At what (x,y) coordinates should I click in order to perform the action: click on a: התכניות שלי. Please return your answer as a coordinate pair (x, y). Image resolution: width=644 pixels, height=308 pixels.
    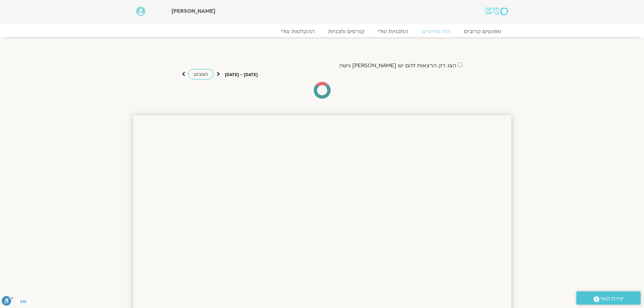
    Looking at the image, I should click on (393, 31).